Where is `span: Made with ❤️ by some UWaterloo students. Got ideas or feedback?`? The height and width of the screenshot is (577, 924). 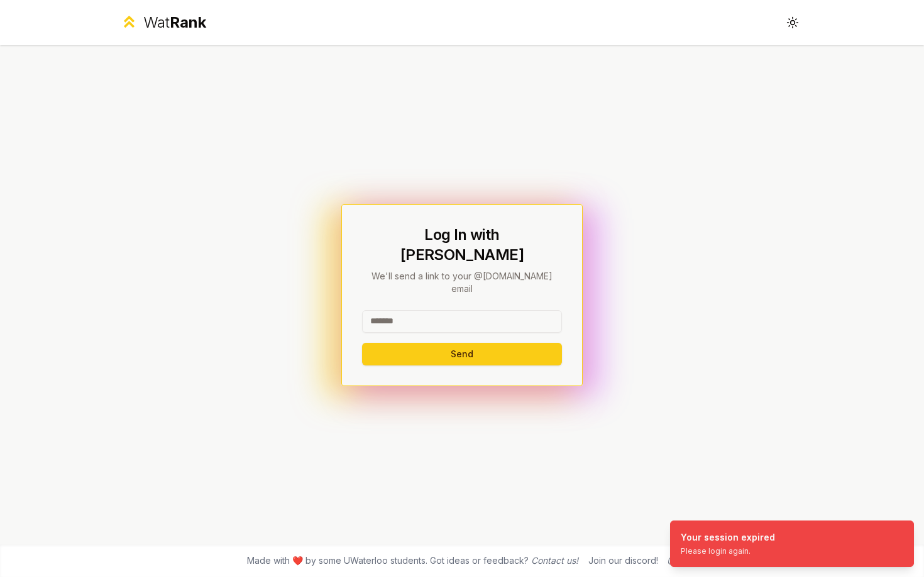 span: Made with ❤️ by some UWaterloo students. Got ideas or feedback? is located at coordinates (412, 561).